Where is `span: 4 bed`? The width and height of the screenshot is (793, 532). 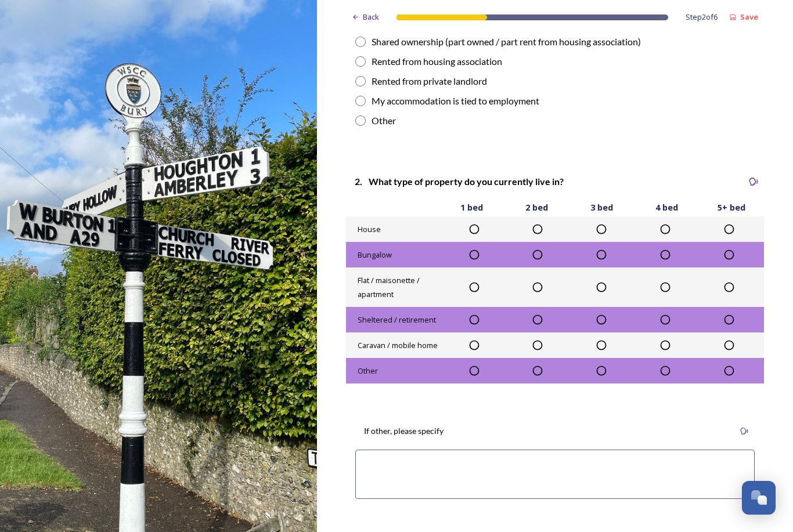
span: 4 bed is located at coordinates (666, 207).